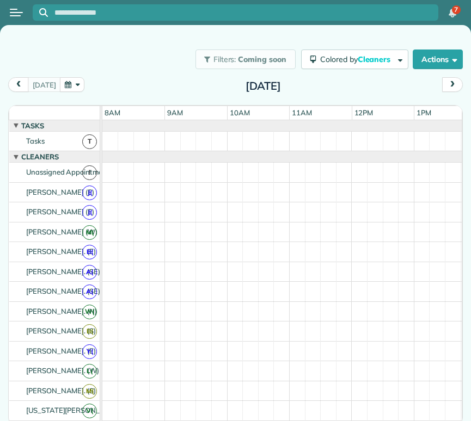 This screenshot has height=421, width=471. Describe the element at coordinates (44, 13) in the screenshot. I see `svg: Focus search` at that location.